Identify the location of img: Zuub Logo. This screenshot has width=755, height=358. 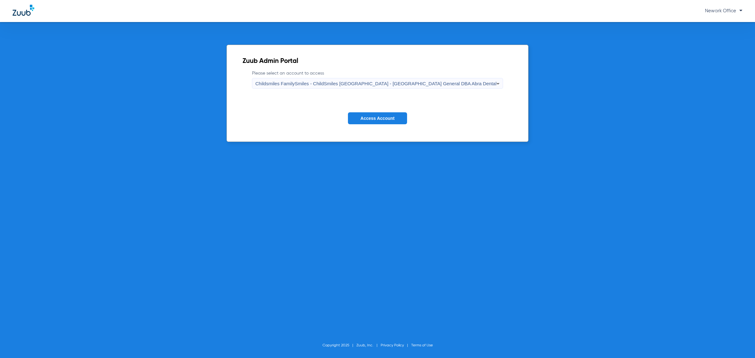
(23, 10).